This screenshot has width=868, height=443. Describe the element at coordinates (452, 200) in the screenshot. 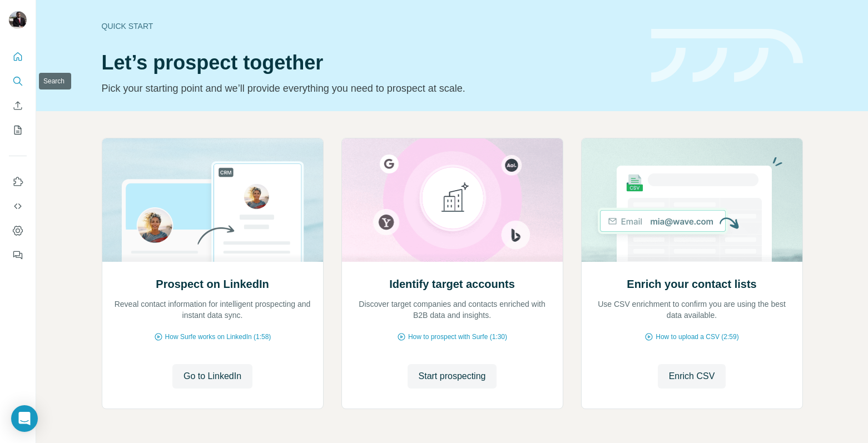

I see `img: Identify target accounts` at that location.